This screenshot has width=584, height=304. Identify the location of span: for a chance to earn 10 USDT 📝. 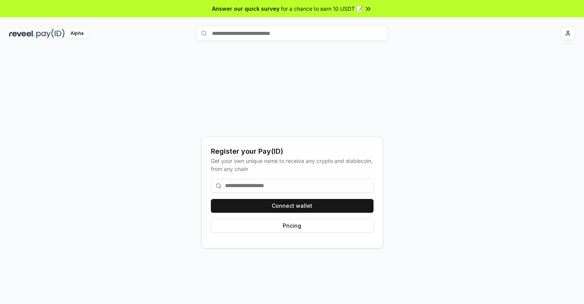
(322, 8).